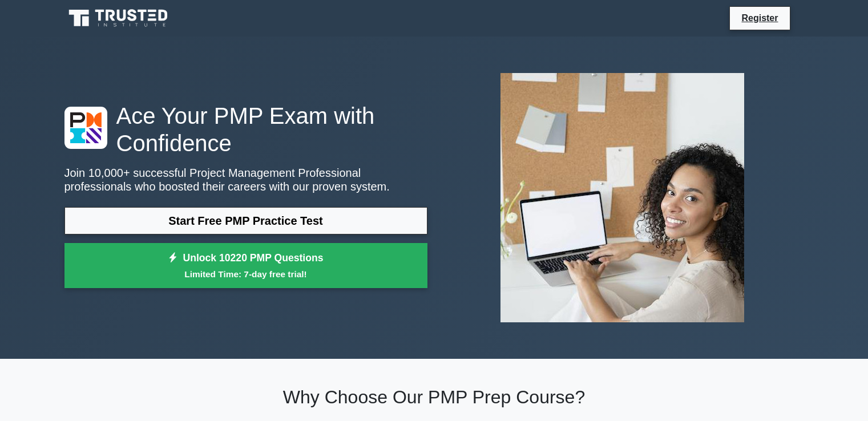 Image resolution: width=868 pixels, height=421 pixels. What do you see at coordinates (246, 129) in the screenshot?
I see `h1: Ace Your PMP Exam with Confidence` at bounding box center [246, 129].